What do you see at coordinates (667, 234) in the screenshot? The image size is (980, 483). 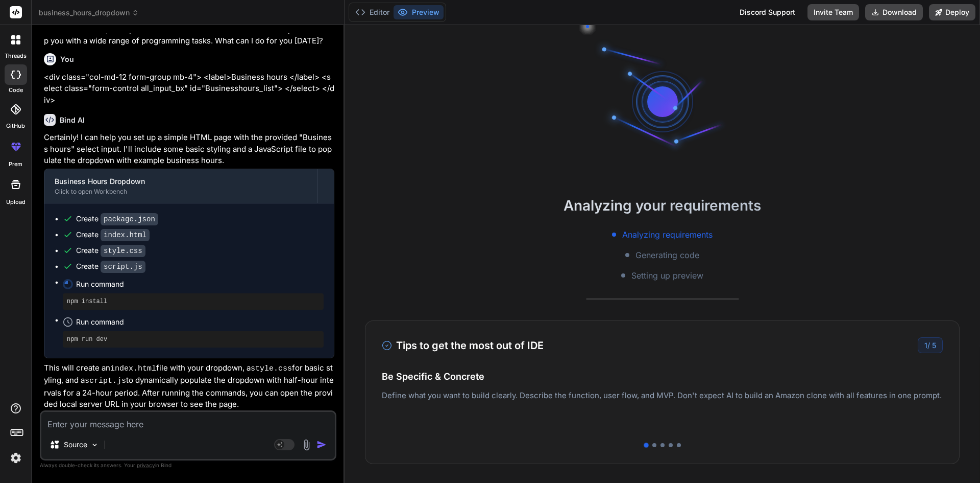 I see `span: Analyzing requirements` at bounding box center [667, 234].